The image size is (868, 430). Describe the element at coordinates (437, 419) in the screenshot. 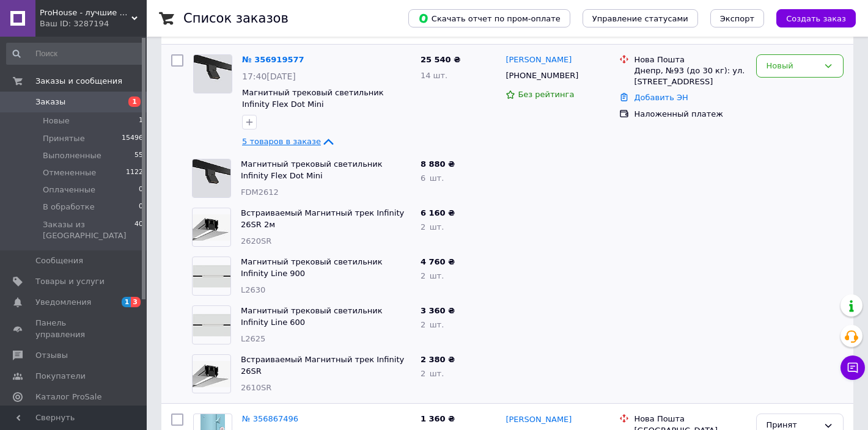

I see `span: 1 360 ₴` at that location.